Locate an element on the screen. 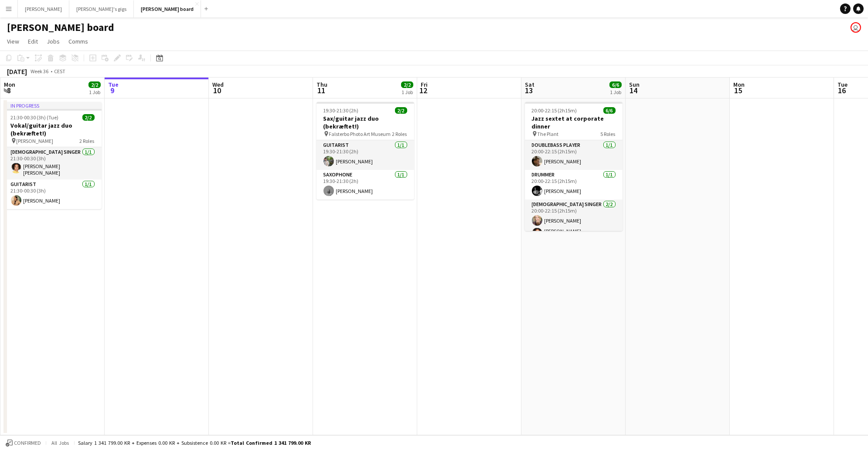 This screenshot has height=450, width=868. h3: Jazz sextet at corporate dinner is located at coordinates (574, 122).